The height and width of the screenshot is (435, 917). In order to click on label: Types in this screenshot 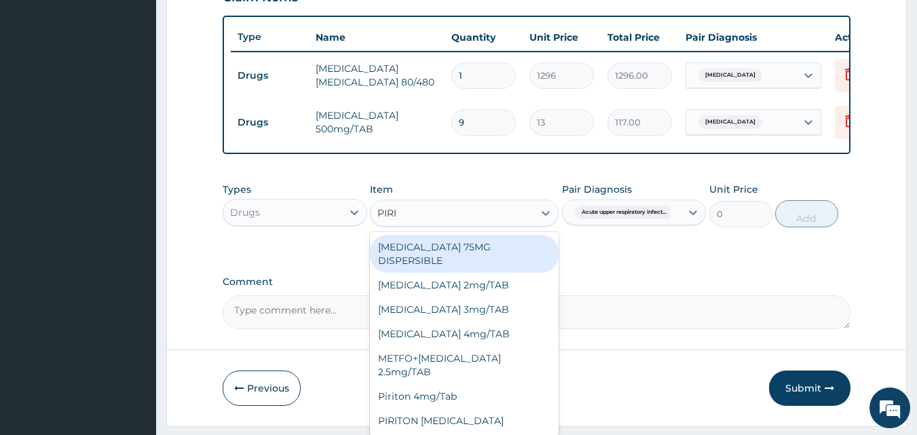, I will do `click(237, 189)`.